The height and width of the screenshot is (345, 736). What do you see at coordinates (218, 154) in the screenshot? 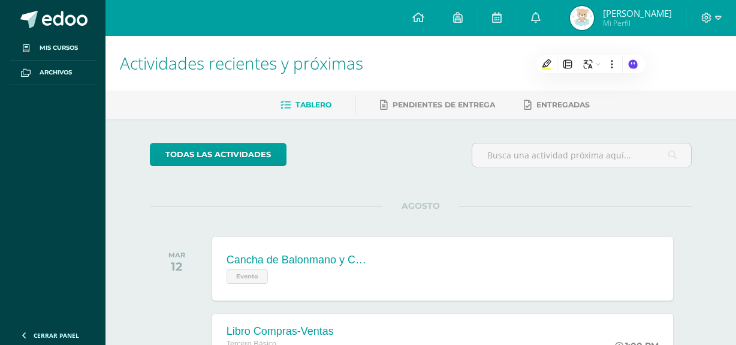
I see `a: todas las Actividades` at bounding box center [218, 154].